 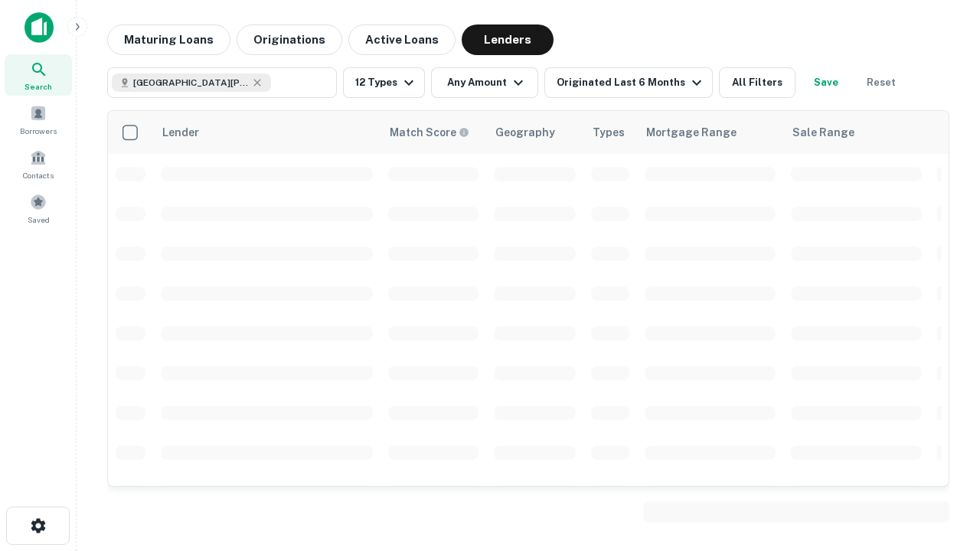 I want to click on a: Search, so click(x=39, y=75).